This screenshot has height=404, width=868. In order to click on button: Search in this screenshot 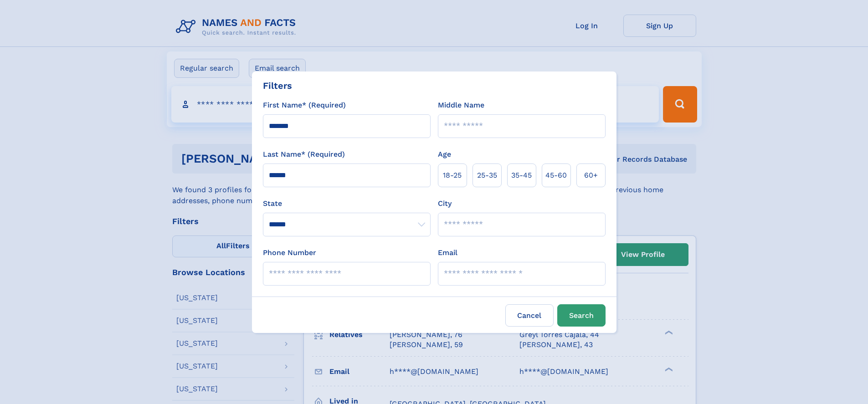, I will do `click(581, 315)`.